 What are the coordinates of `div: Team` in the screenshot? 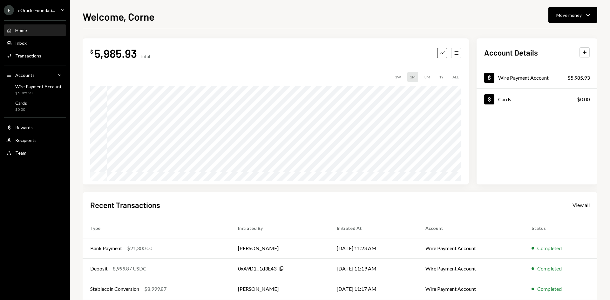 It's located at (21, 153).